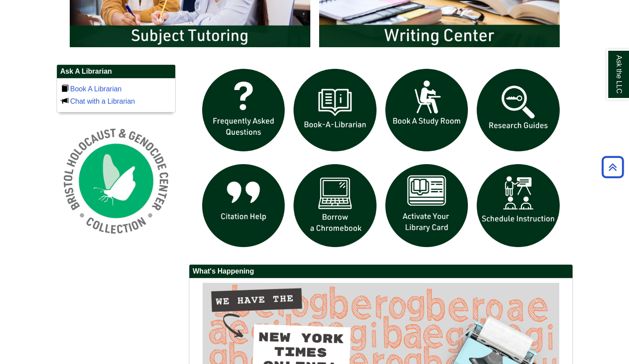 The height and width of the screenshot is (364, 629). Describe the element at coordinates (244, 110) in the screenshot. I see `img: frequently asked questions` at that location.